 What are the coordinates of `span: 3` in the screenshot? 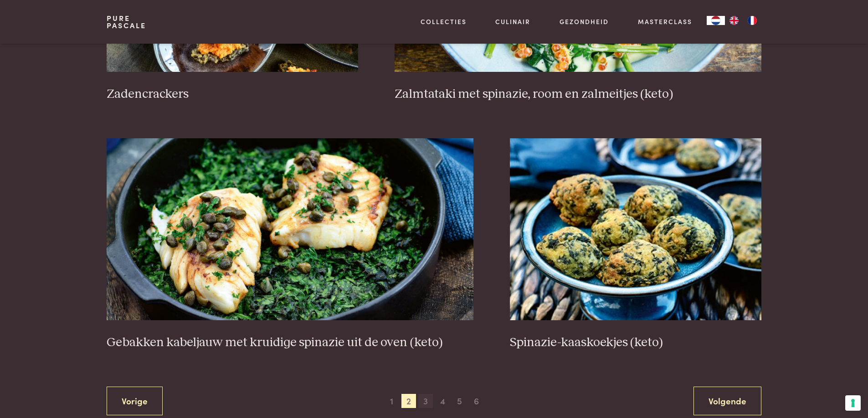 It's located at (426, 401).